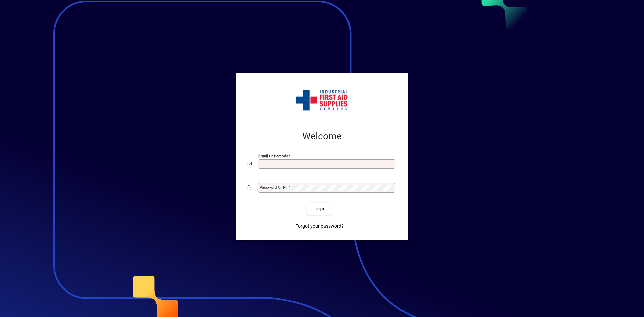 This screenshot has width=644, height=317. I want to click on span: Login, so click(319, 209).